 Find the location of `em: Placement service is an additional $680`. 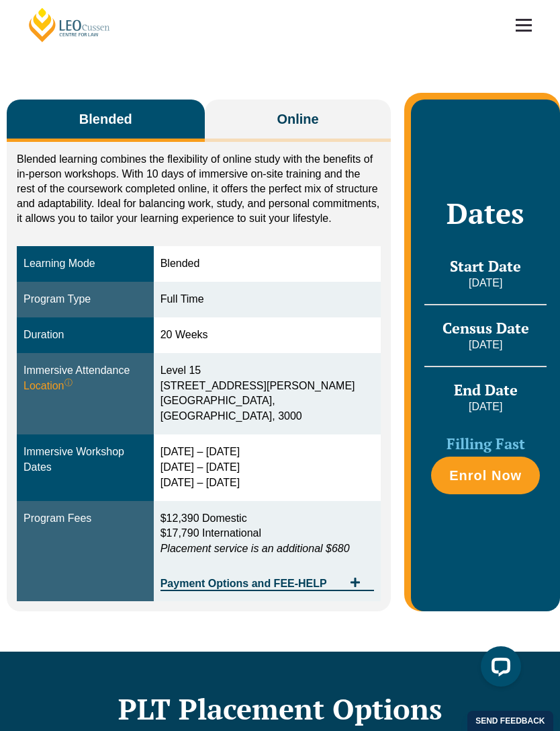

em: Placement service is an additional $680 is located at coordinates (255, 548).